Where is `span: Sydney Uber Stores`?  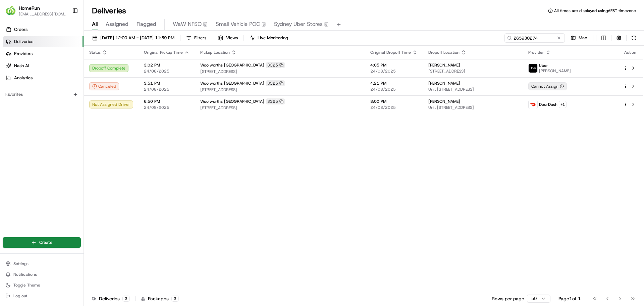
span: Sydney Uber Stores is located at coordinates (298, 24).